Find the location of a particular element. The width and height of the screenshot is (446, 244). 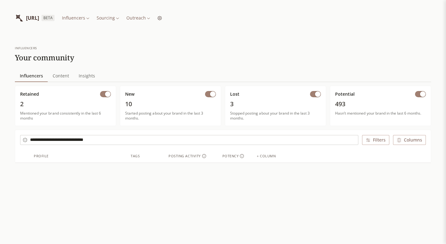

a: Content is located at coordinates (61, 76).